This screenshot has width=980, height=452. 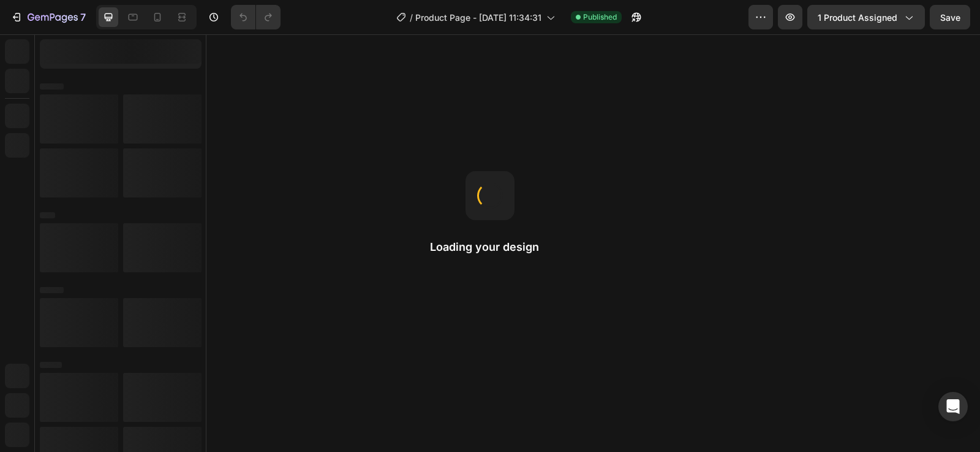 What do you see at coordinates (256, 17) in the screenshot?
I see `div: Undo/Redo` at bounding box center [256, 17].